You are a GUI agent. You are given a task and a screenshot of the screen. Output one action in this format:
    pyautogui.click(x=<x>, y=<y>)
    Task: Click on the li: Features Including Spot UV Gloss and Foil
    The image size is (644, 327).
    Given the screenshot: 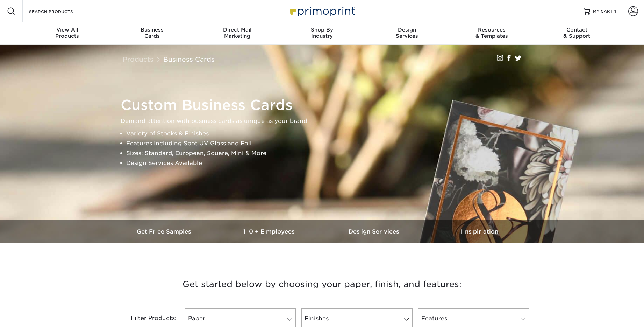 What is the action you would take?
    pyautogui.click(x=328, y=144)
    